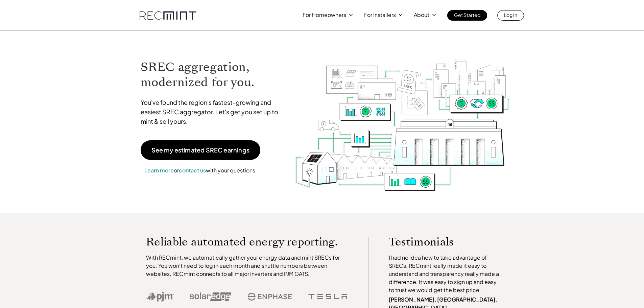 This screenshot has width=644, height=308. Describe the element at coordinates (439, 242) in the screenshot. I see `p: Testimonials` at that location.